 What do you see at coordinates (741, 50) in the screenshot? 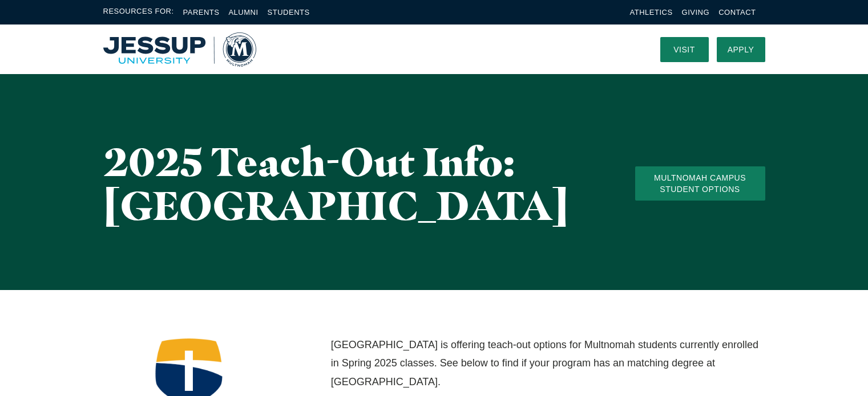
I see `a: Apply` at bounding box center [741, 50].